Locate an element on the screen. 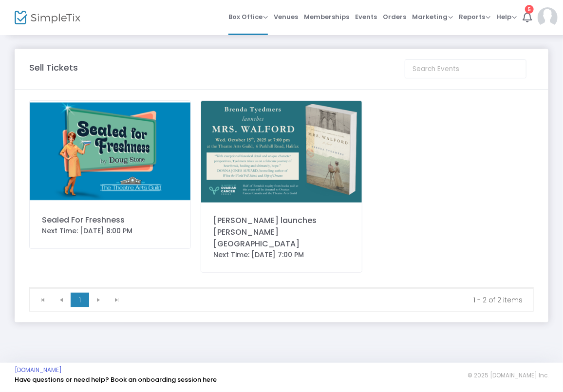 The width and height of the screenshot is (563, 392). span: Page 1 is located at coordinates (80, 300).